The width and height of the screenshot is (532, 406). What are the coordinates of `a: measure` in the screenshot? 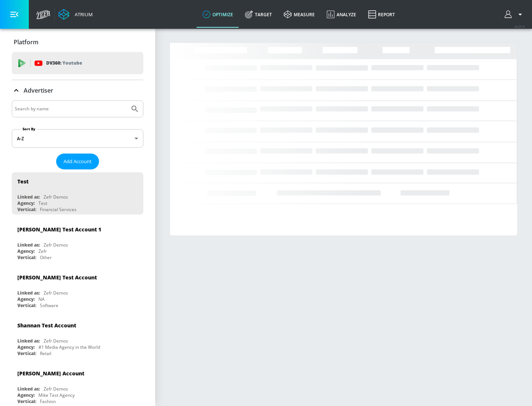 It's located at (299, 14).